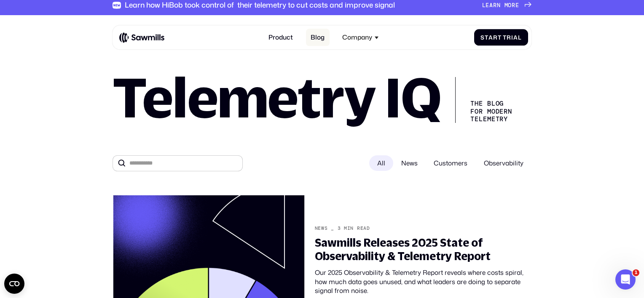 The height and width of the screenshot is (298, 644). Describe the element at coordinates (487, 100) in the screenshot. I see `div: The Blog for Modern telemetry` at that location.